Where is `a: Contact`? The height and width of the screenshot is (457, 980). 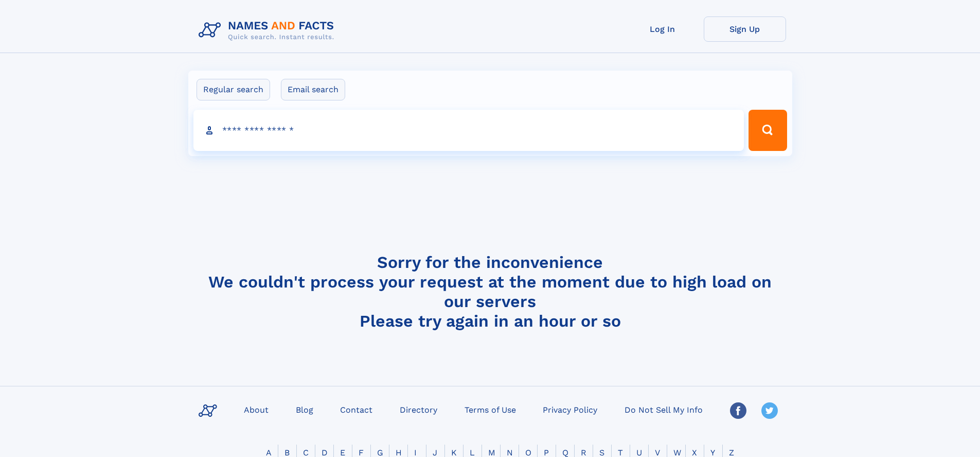
a: Contact is located at coordinates (356, 409).